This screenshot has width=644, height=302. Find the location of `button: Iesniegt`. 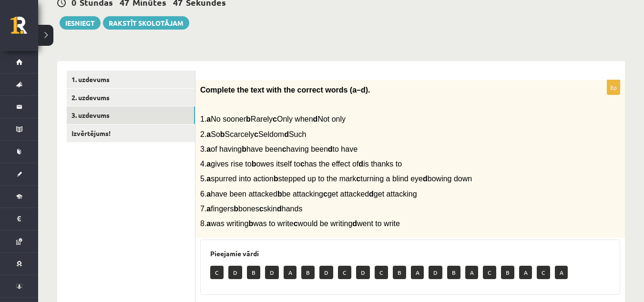

button: Iesniegt is located at coordinates (80, 23).